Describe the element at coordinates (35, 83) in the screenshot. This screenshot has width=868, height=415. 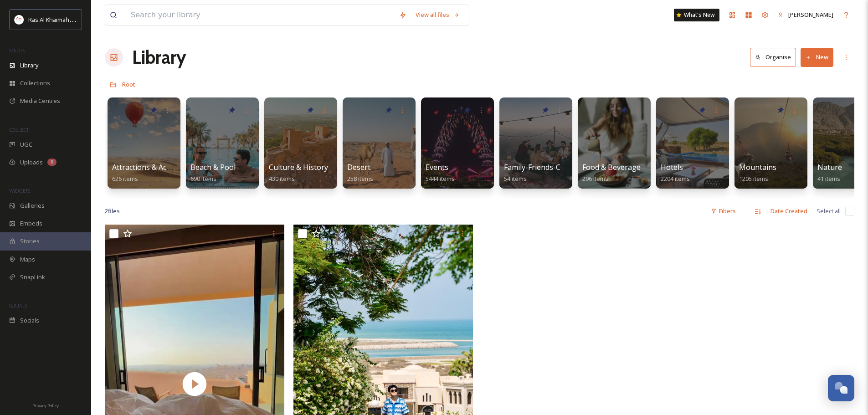
I see `span: Collections` at that location.